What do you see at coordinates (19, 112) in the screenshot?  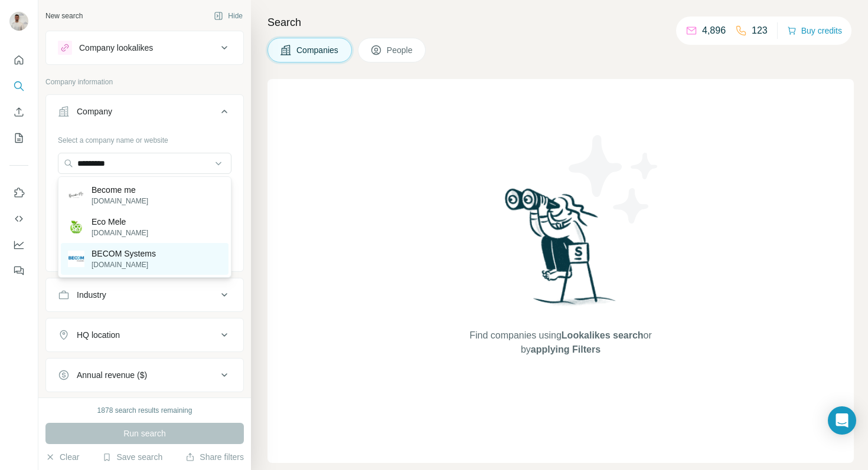 I see `button: Enrich CSV` at bounding box center [19, 112].